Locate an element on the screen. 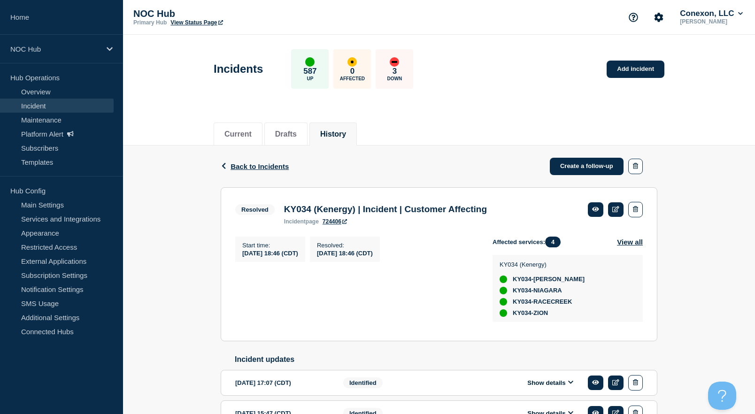 The width and height of the screenshot is (755, 414). p: Start time : is located at coordinates (270, 245).